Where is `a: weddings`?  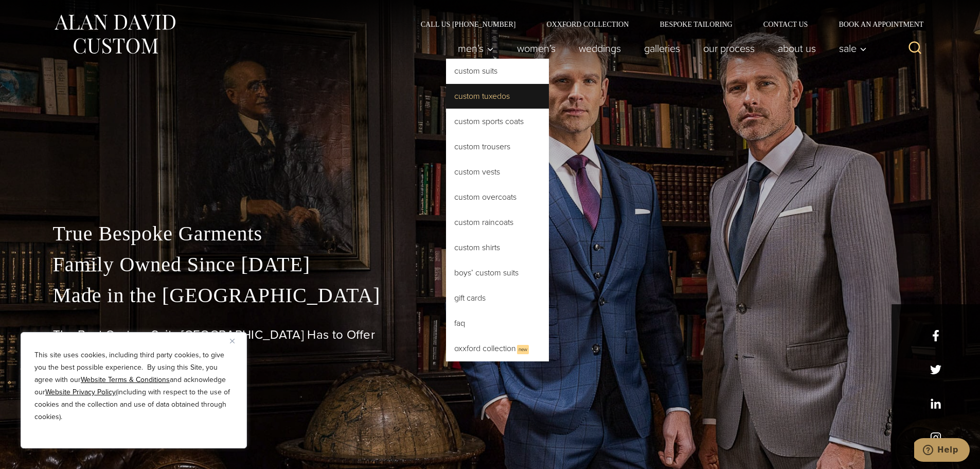
a: weddings is located at coordinates (599, 48).